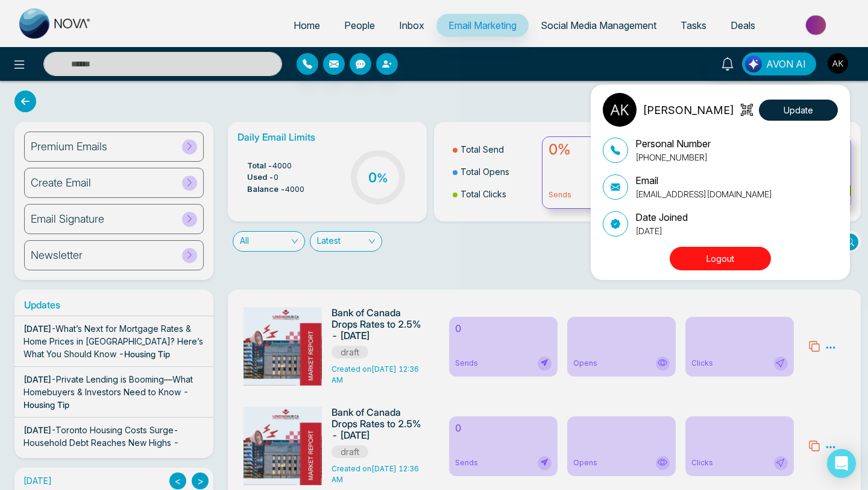 The width and height of the screenshot is (868, 490). Describe the element at coordinates (720, 258) in the screenshot. I see `button: Logout` at that location.